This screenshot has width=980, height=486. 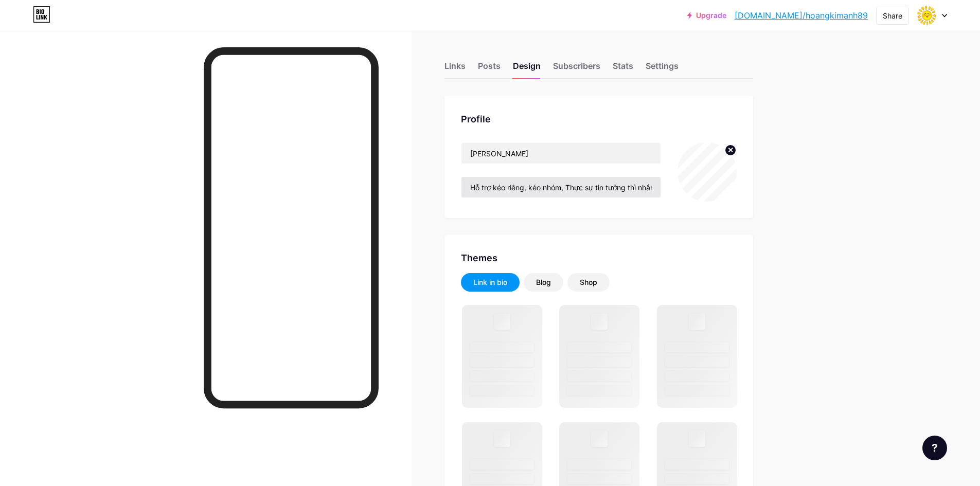 I want to click on div: Themes, so click(x=599, y=258).